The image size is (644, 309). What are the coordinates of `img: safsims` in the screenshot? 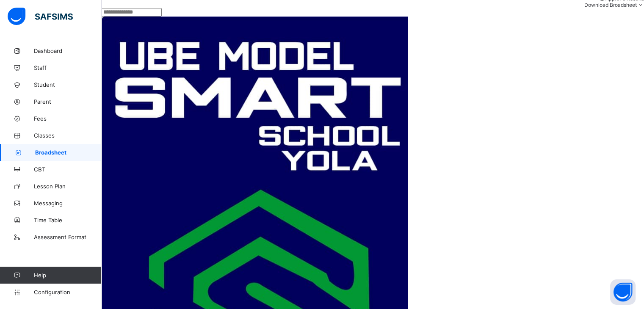 It's located at (40, 16).